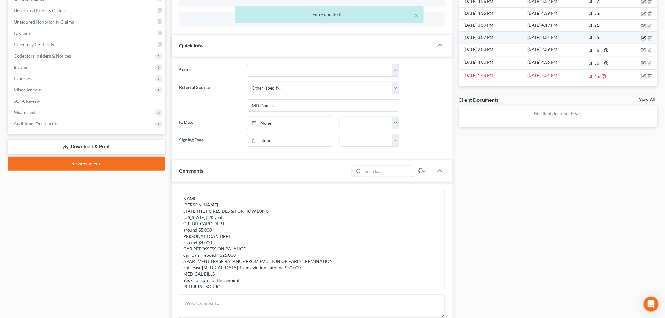  What do you see at coordinates (87, 45) in the screenshot?
I see `a: Executory Contracts` at bounding box center [87, 45].